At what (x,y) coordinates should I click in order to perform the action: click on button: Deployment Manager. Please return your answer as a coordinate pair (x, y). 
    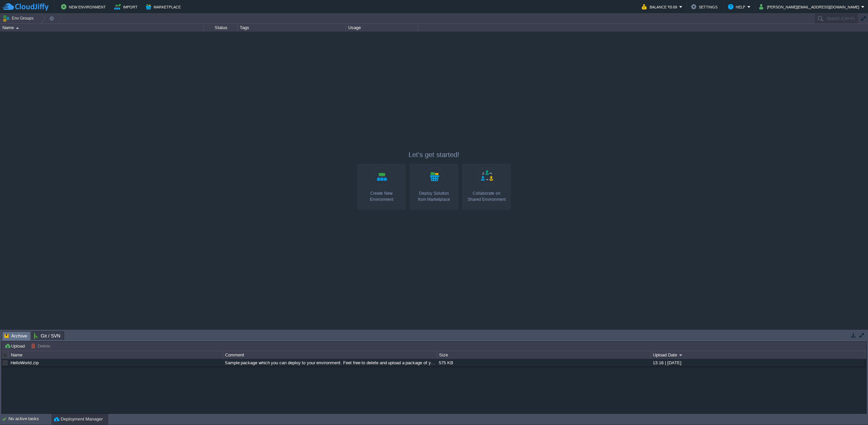
    Looking at the image, I should click on (78, 419).